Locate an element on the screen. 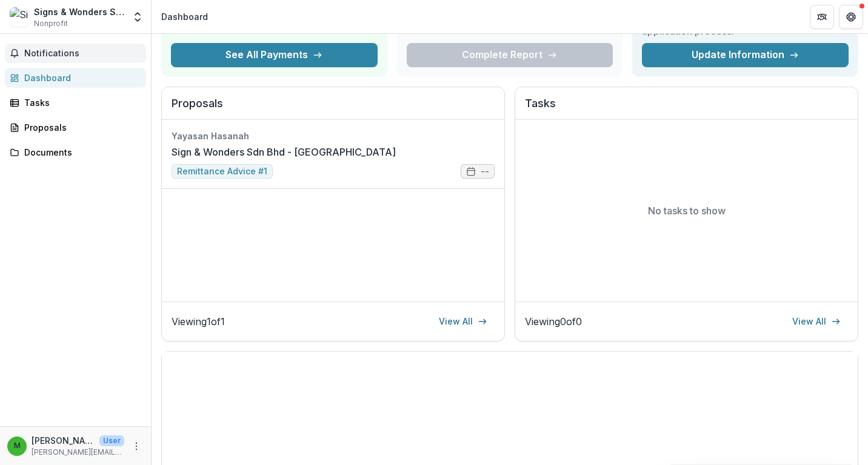  a: Dashboard is located at coordinates (75, 78).